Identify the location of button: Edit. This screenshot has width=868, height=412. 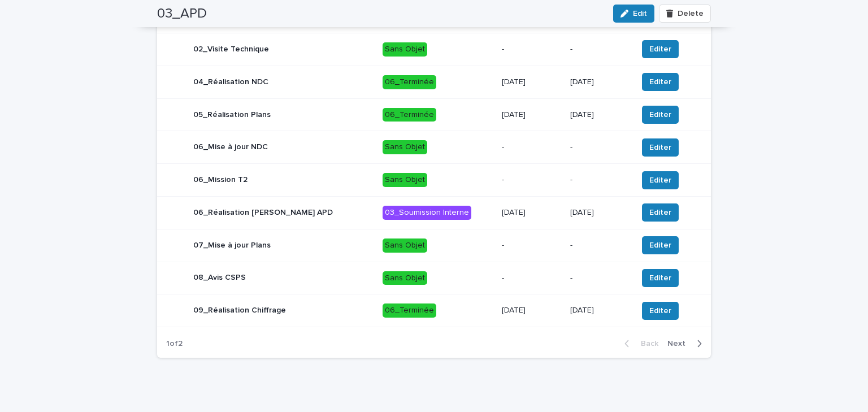
(634, 14).